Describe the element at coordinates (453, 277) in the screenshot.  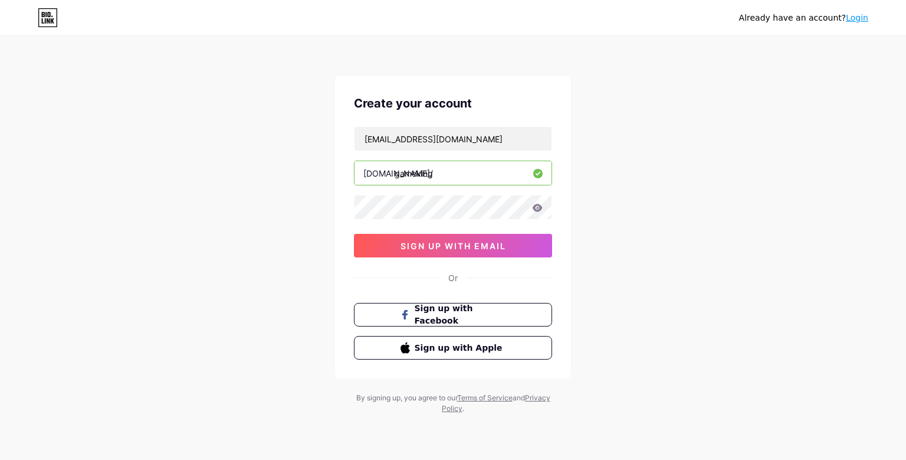
I see `div: Or` at that location.